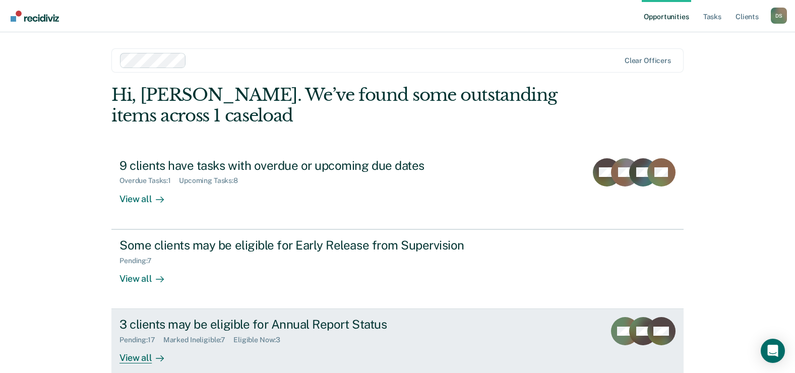  Describe the element at coordinates (140, 261) in the screenshot. I see `div: Pending : 7` at that location.